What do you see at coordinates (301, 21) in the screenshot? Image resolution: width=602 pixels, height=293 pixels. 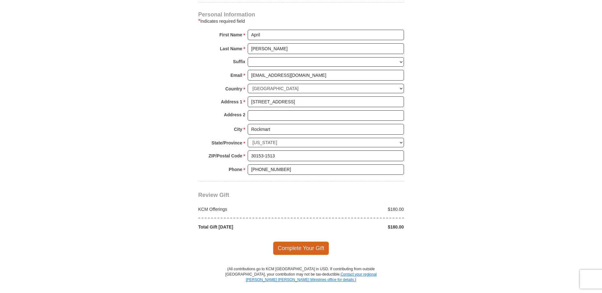 I see `div: Indicates required field` at bounding box center [301, 21].